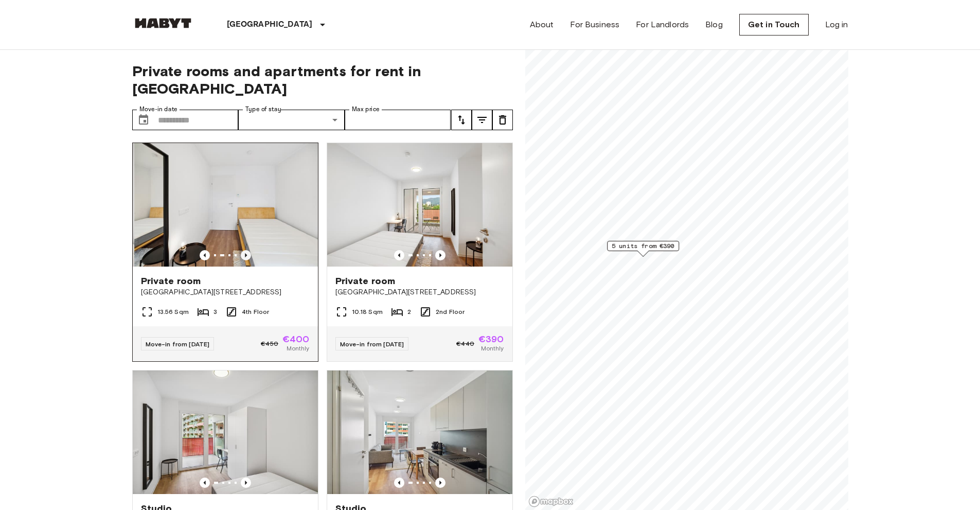 The image size is (980, 510). Describe the element at coordinates (594, 24) in the screenshot. I see `a: For Business` at that location.